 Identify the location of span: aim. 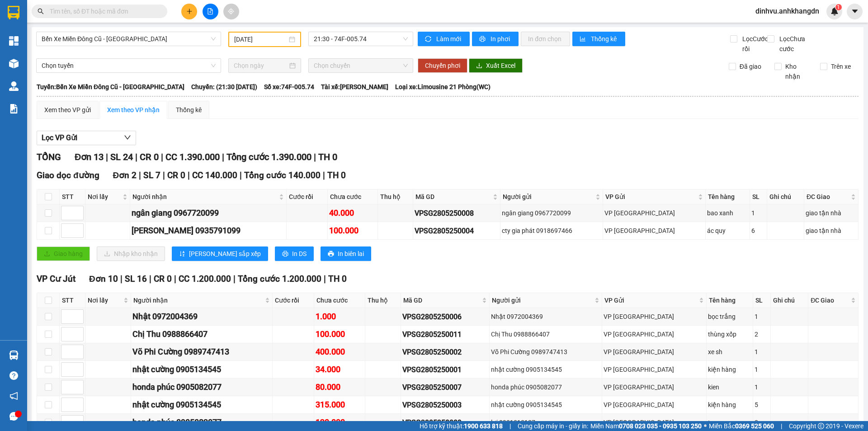
(231, 11).